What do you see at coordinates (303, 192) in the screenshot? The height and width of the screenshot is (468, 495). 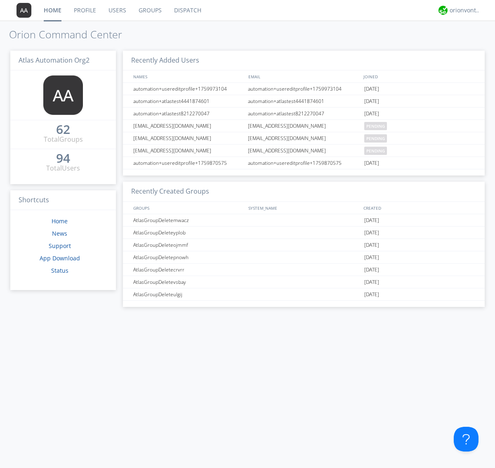 I see `h3: Recently Created Groups` at bounding box center [303, 192].